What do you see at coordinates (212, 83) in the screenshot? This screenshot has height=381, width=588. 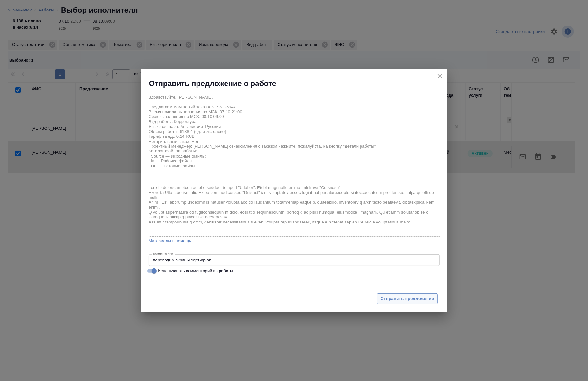 I see `h2: Отправить предложение о работе` at bounding box center [212, 83].